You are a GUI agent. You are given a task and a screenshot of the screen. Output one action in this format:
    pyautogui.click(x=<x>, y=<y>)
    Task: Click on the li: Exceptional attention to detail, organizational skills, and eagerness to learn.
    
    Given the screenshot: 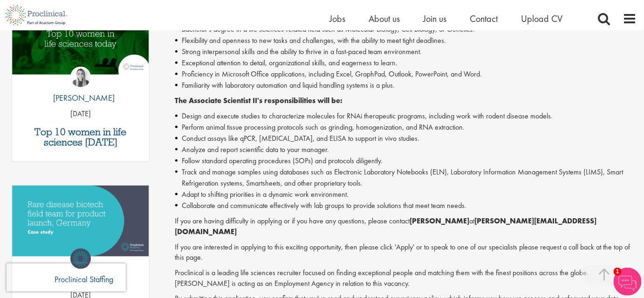 What is the action you would take?
    pyautogui.click(x=407, y=63)
    